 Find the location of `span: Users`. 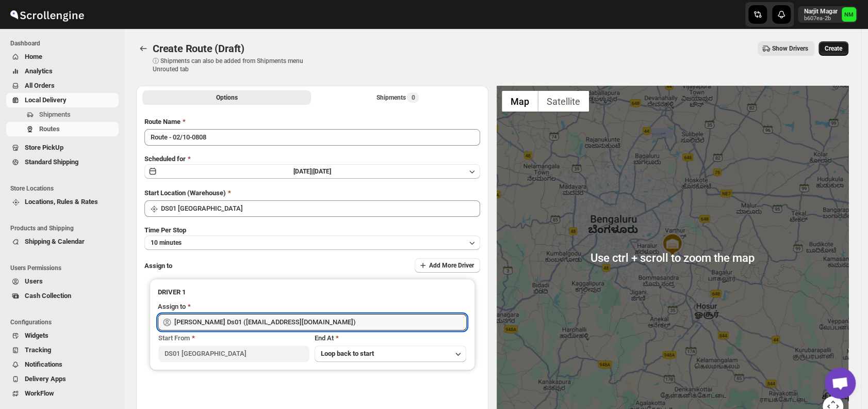

span: Users is located at coordinates (33, 280).